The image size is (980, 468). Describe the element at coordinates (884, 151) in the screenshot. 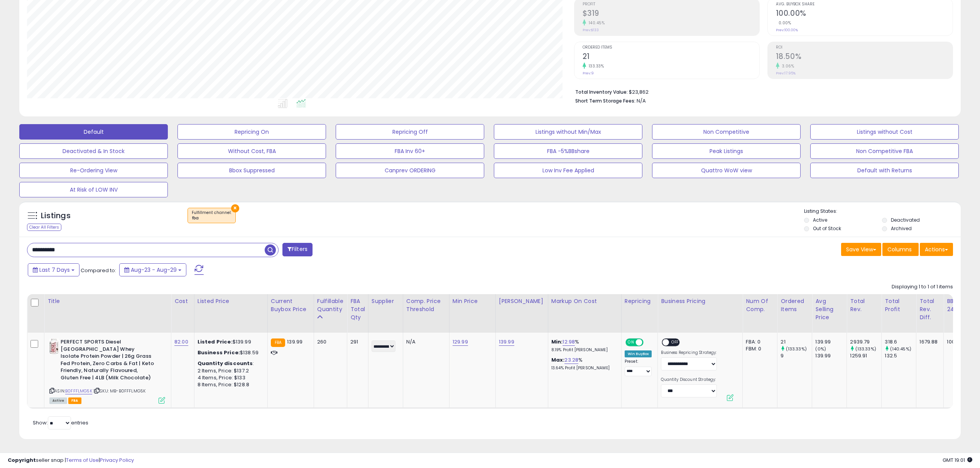

I see `button: Non Competitive FBA` at that location.